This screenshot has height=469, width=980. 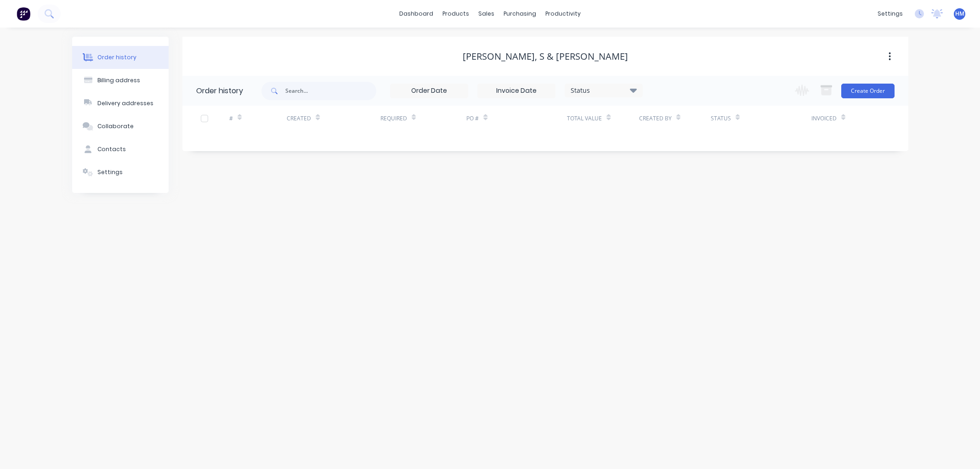 What do you see at coordinates (120, 172) in the screenshot?
I see `button: Settings` at bounding box center [120, 172].